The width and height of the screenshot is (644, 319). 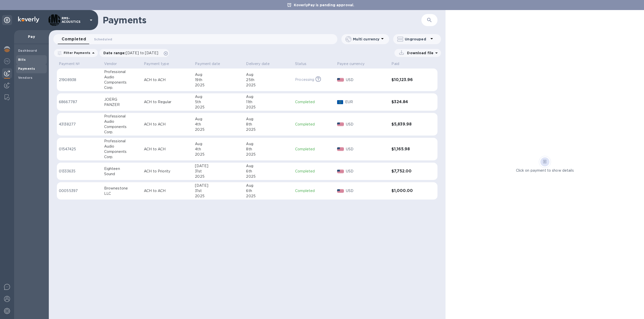 What do you see at coordinates (31, 37) in the screenshot?
I see `p: Pay` at bounding box center [31, 37].